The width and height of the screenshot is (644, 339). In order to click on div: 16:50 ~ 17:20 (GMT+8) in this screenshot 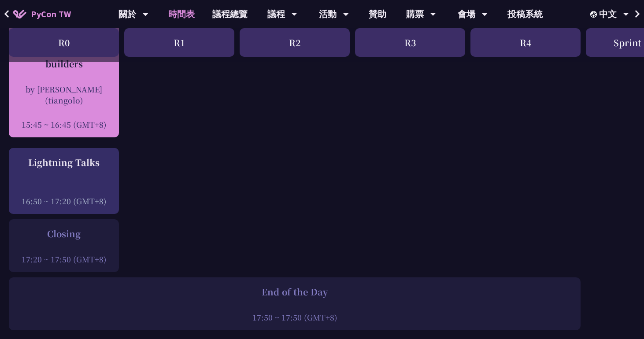, I will do `click(64, 201)`.